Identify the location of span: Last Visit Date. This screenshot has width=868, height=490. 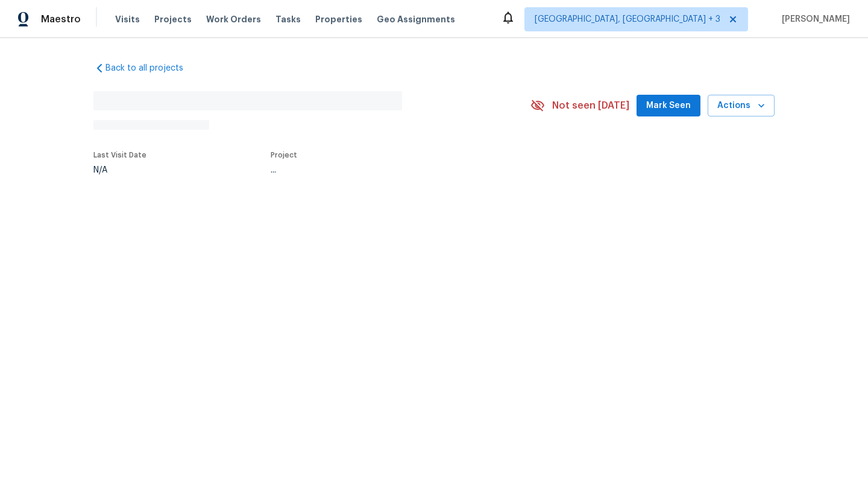
(120, 155).